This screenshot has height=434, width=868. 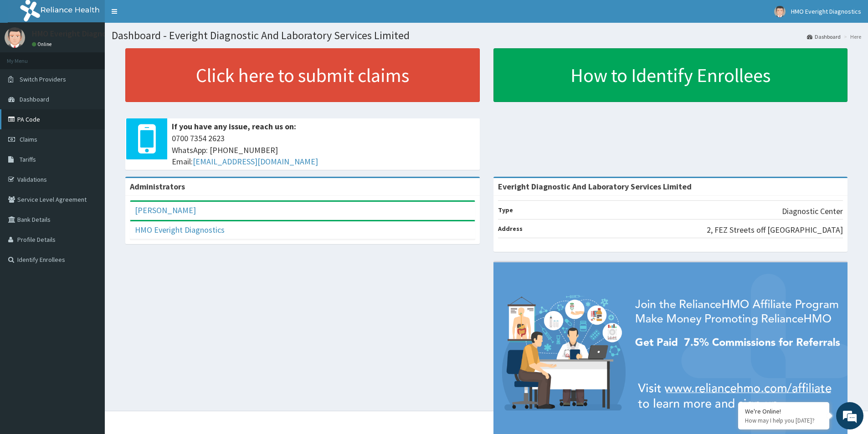 What do you see at coordinates (43, 79) in the screenshot?
I see `span: Switch Providers` at bounding box center [43, 79].